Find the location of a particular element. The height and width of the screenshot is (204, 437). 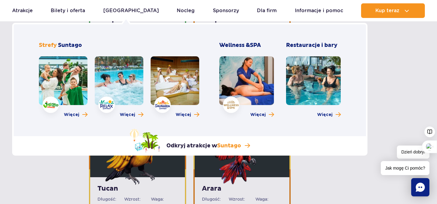

span: Strefy is located at coordinates (48, 45).